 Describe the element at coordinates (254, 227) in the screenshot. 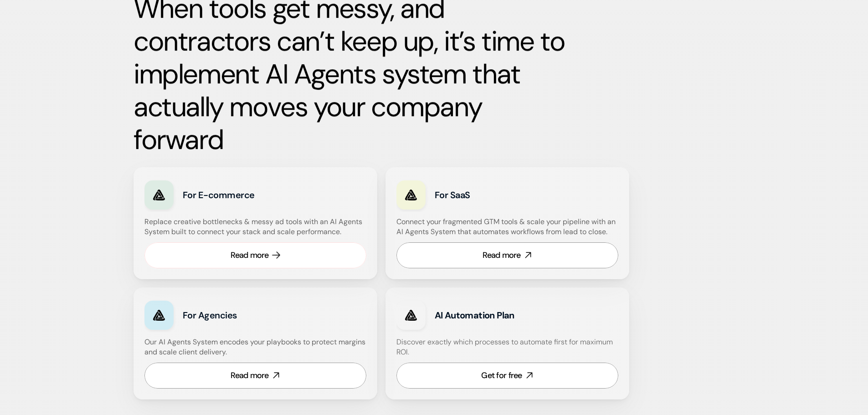

I see `h4: Replace creative bottlenecks & messy ad tools with an AI Agents System built to connect your stac...` at that location.